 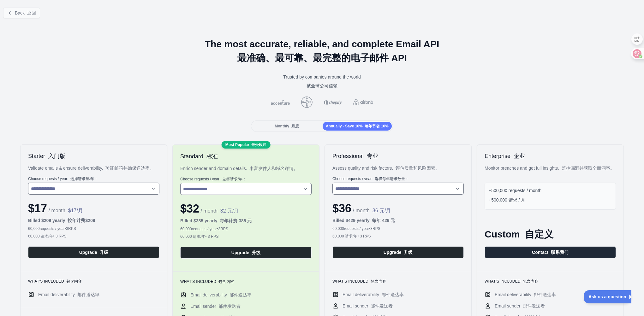 What do you see at coordinates (376, 126) in the screenshot?
I see `font: 每年节省 10%` at bounding box center [376, 126].